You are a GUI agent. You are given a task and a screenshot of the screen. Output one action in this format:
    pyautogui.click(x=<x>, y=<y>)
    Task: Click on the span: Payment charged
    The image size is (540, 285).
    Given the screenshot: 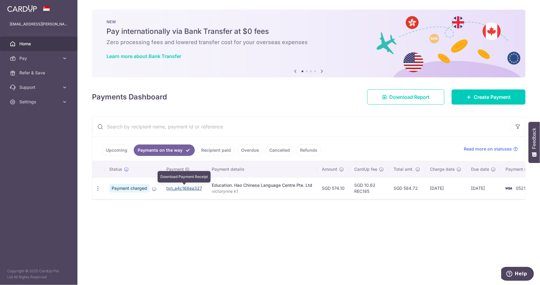 What is the action you would take?
    pyautogui.click(x=129, y=189)
    